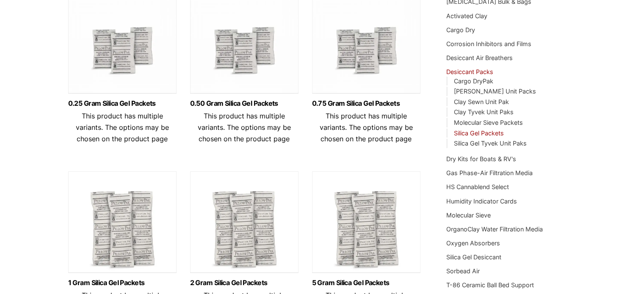  I want to click on a: 5 Gram Silica Gel Packets, so click(366, 283).